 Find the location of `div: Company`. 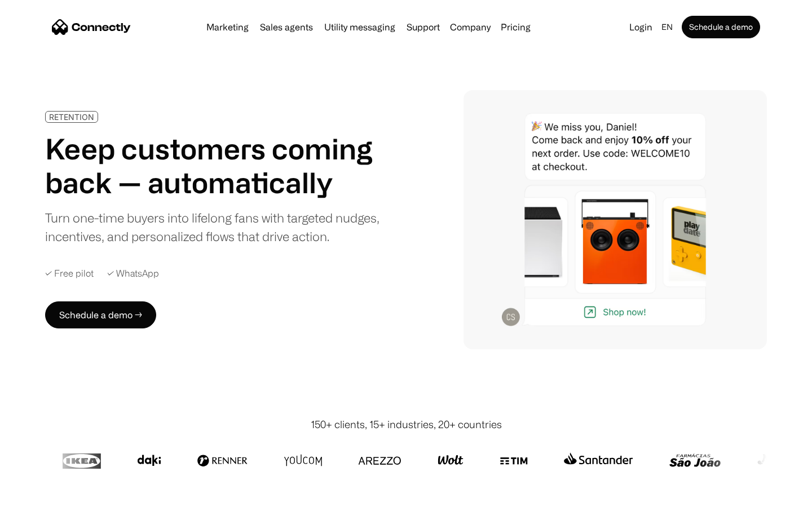

div: Company is located at coordinates (470, 27).